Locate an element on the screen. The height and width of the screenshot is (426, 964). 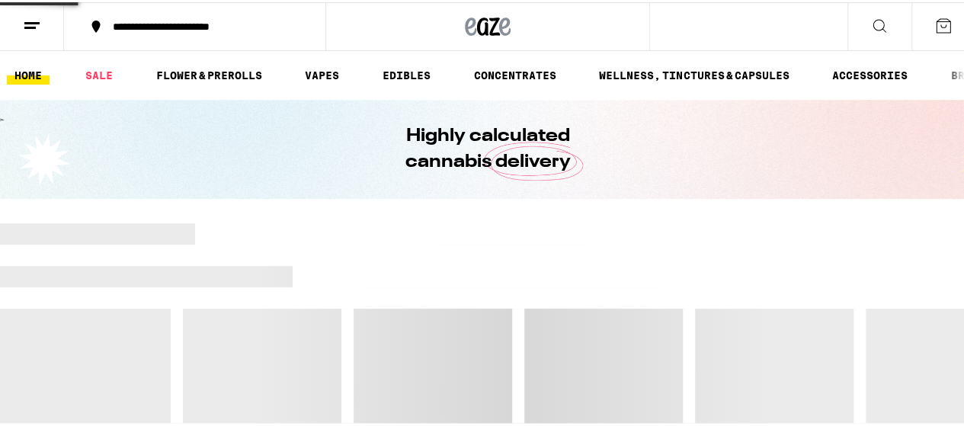
a: CONCENTRATES is located at coordinates (515, 73).